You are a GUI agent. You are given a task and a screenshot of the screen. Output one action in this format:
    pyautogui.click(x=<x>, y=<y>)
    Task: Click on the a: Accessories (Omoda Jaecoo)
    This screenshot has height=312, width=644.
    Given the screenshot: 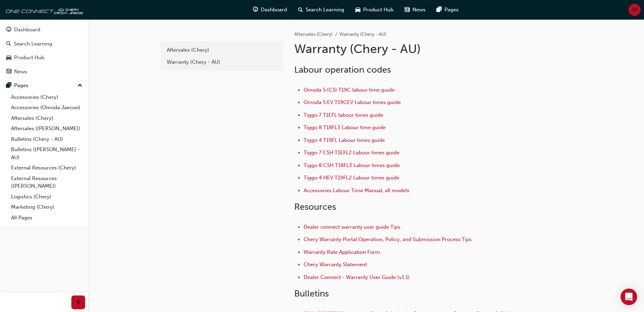 What is the action you would take?
    pyautogui.click(x=47, y=108)
    